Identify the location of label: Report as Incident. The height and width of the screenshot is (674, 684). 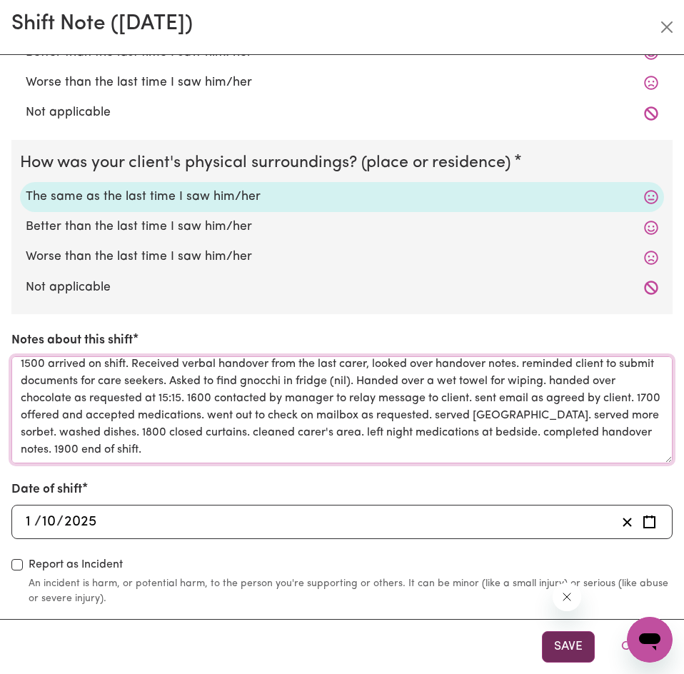
(76, 564).